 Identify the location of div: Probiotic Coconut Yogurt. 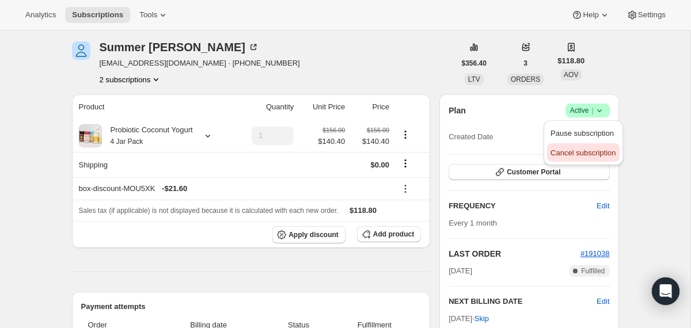
(147, 136).